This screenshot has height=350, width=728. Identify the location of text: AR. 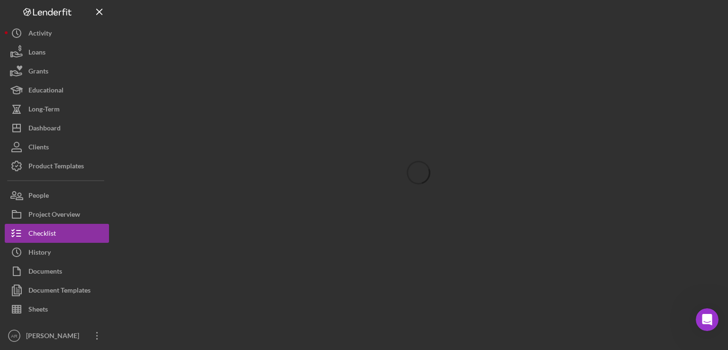
(14, 336).